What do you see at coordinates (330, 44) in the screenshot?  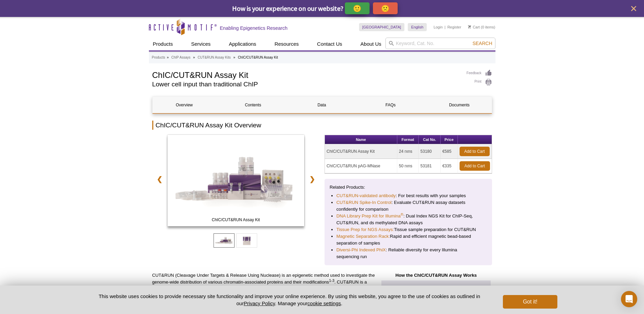 I see `a: Contact Us` at bounding box center [330, 44].